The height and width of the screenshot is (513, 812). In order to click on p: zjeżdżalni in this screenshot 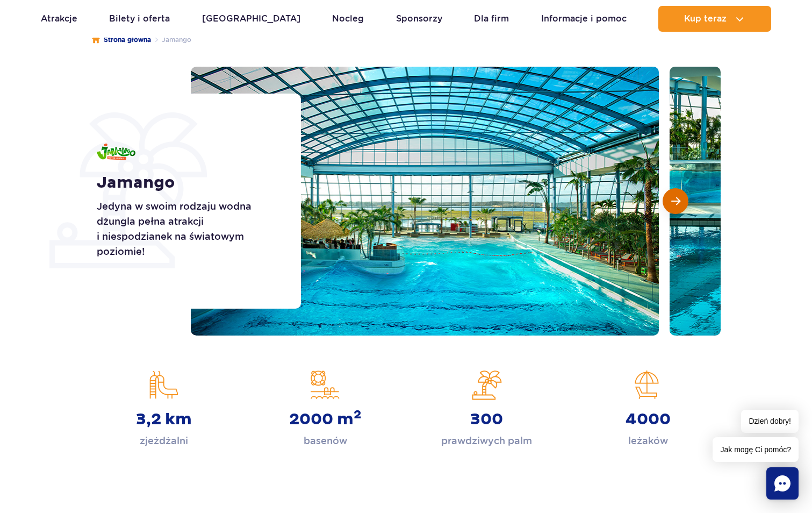, I will do `click(164, 441)`.